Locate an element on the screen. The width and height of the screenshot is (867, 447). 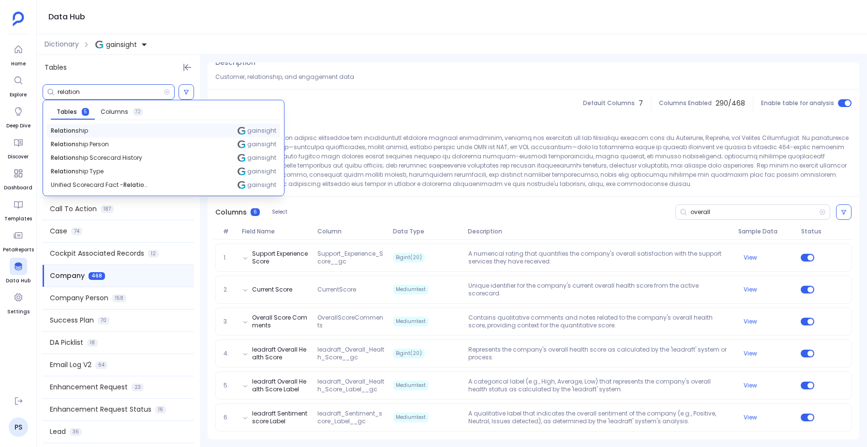
img: petavue logo is located at coordinates (18, 19).